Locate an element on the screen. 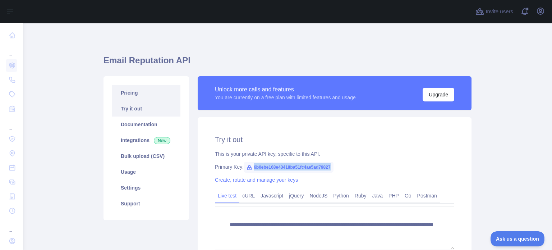 This screenshot has width=552, height=250. button: Upgrade is located at coordinates (438, 94).